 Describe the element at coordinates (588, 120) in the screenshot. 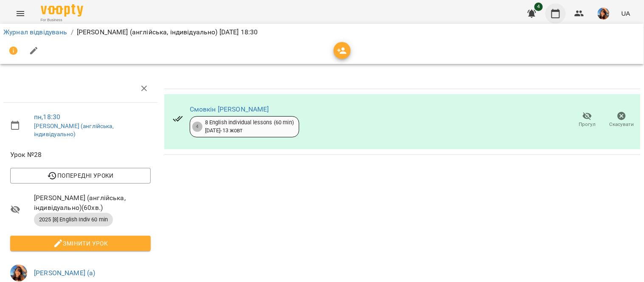

I see `button: Прогул` at that location.